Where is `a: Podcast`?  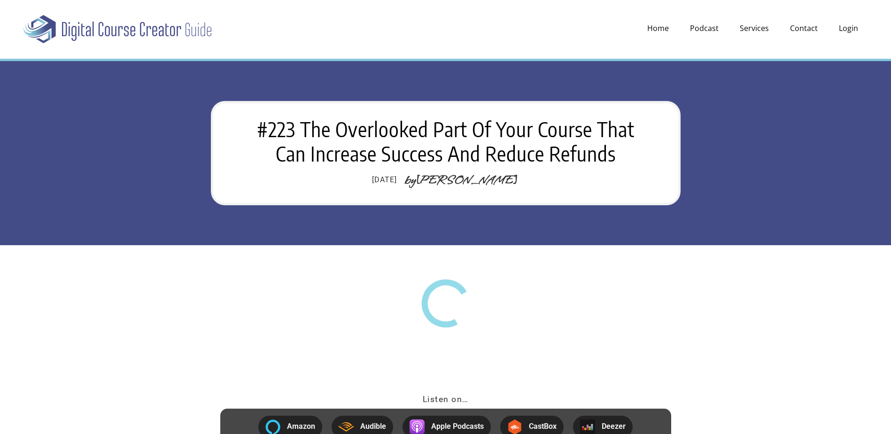
a: Podcast is located at coordinates (704, 28).